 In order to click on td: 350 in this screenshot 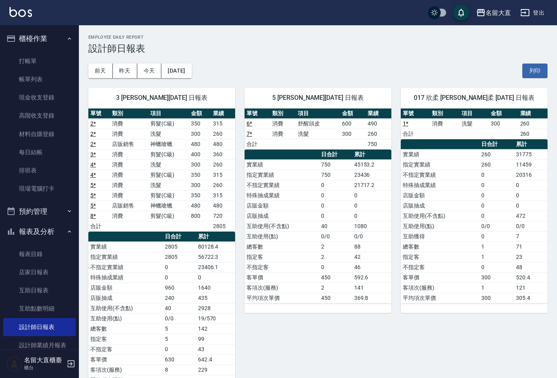, I will do `click(200, 175)`.